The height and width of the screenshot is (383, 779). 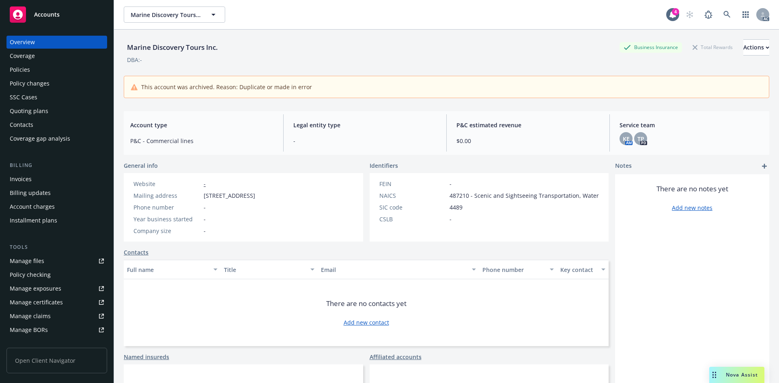 What do you see at coordinates (57, 56) in the screenshot?
I see `a: Coverage` at bounding box center [57, 56].